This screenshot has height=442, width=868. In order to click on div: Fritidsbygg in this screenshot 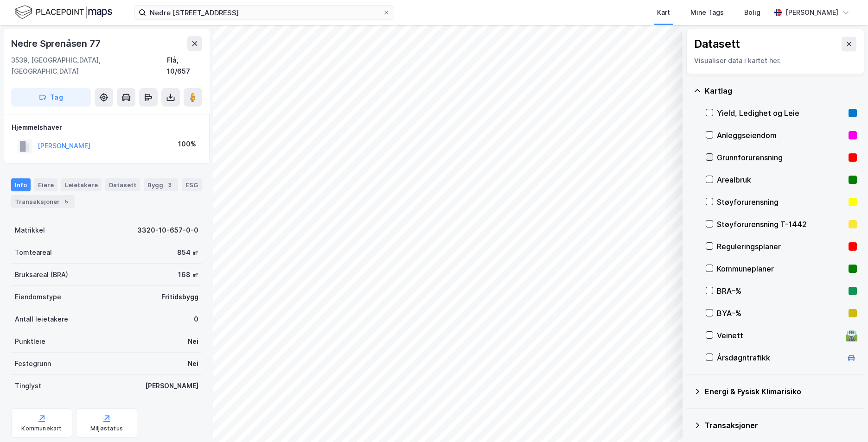, I will do `click(180, 297)`.